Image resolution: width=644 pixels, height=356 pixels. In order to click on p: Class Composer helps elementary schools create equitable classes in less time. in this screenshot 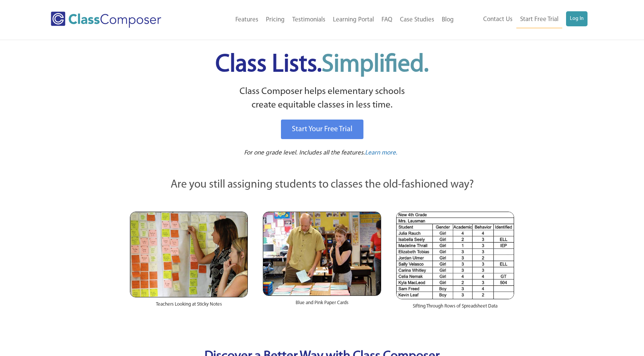, I will do `click(322, 98)`.